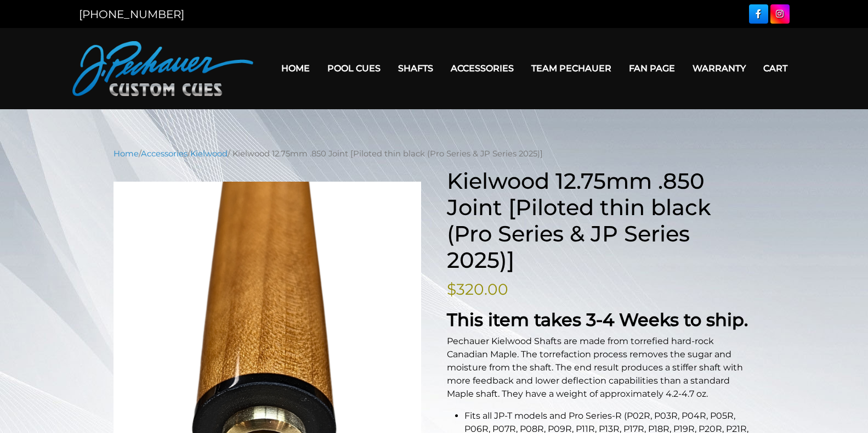 The height and width of the screenshot is (433, 868). What do you see at coordinates (209, 153) in the screenshot?
I see `a: Kielwood` at bounding box center [209, 153].